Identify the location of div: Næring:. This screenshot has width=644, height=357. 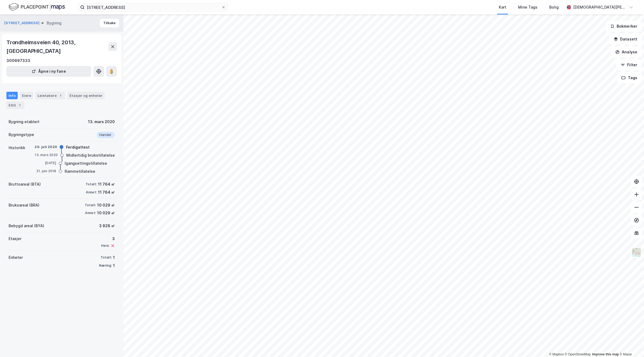
(105, 266).